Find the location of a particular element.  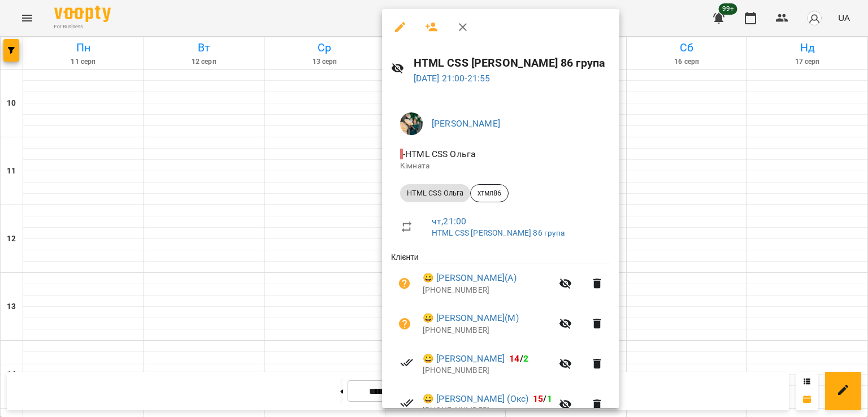

p: Кімната is located at coordinates (500, 166).